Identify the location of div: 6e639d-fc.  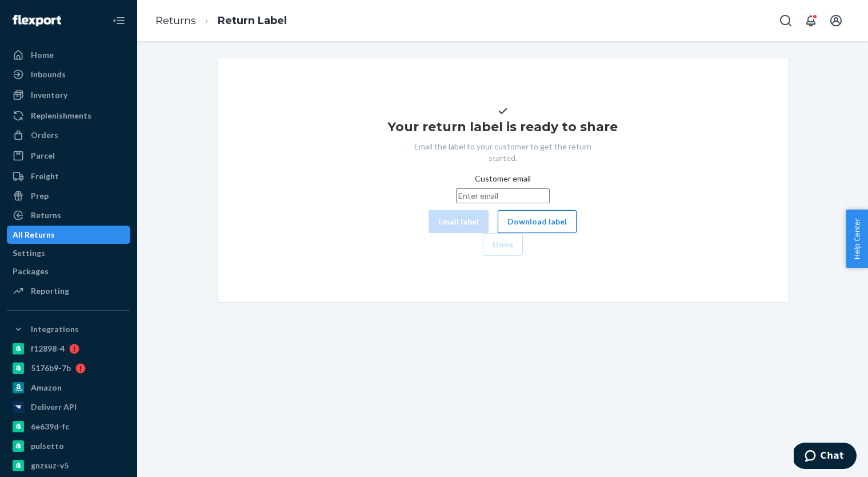
(50, 426).